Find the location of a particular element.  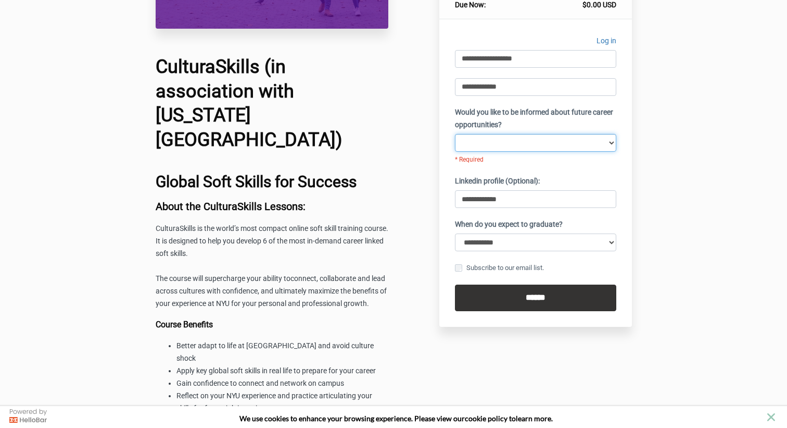

a: cookie policy is located at coordinates (486, 418).